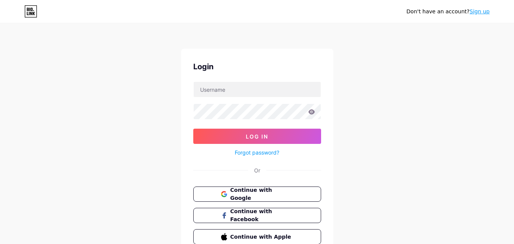 The height and width of the screenshot is (244, 514). What do you see at coordinates (257, 215) in the screenshot?
I see `button: Continue with Facebook` at bounding box center [257, 215].